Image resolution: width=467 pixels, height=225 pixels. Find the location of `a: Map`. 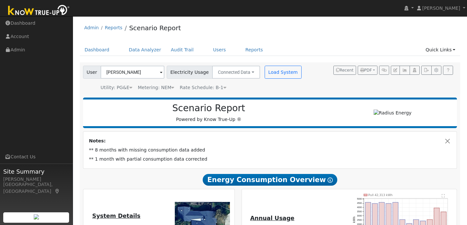

a: Map is located at coordinates (57, 191).